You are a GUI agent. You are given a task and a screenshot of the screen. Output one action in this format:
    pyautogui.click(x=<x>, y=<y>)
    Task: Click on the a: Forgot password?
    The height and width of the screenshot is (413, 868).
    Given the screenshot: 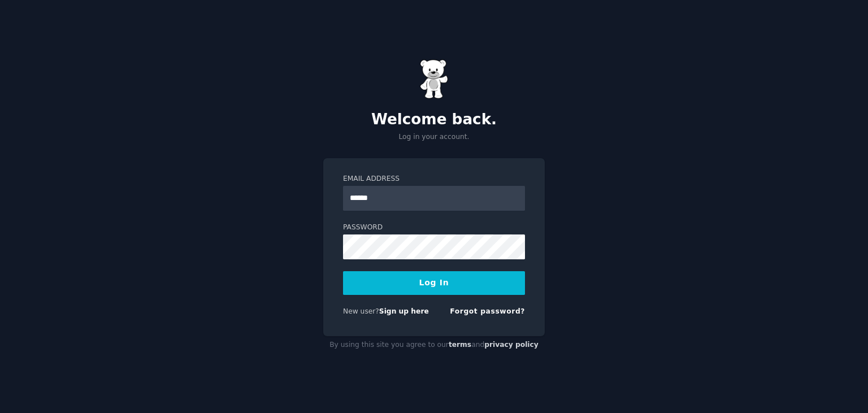 What is the action you would take?
    pyautogui.click(x=487, y=311)
    